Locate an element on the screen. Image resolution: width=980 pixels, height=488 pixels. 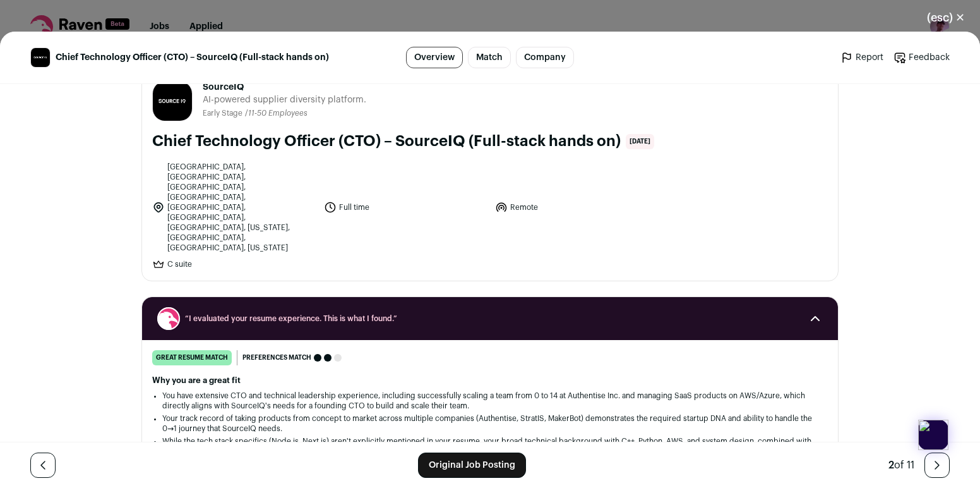
li: C suite is located at coordinates (234, 264).